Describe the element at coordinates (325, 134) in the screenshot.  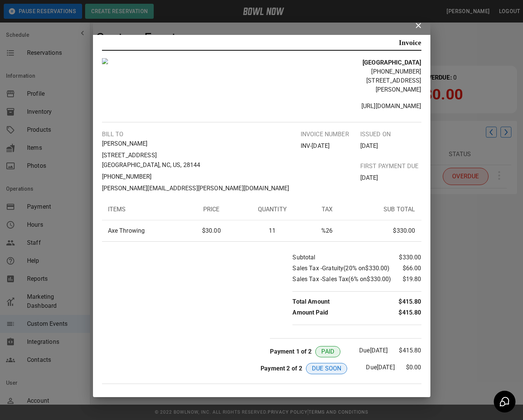
I see `p: Invoice Number` at that location.